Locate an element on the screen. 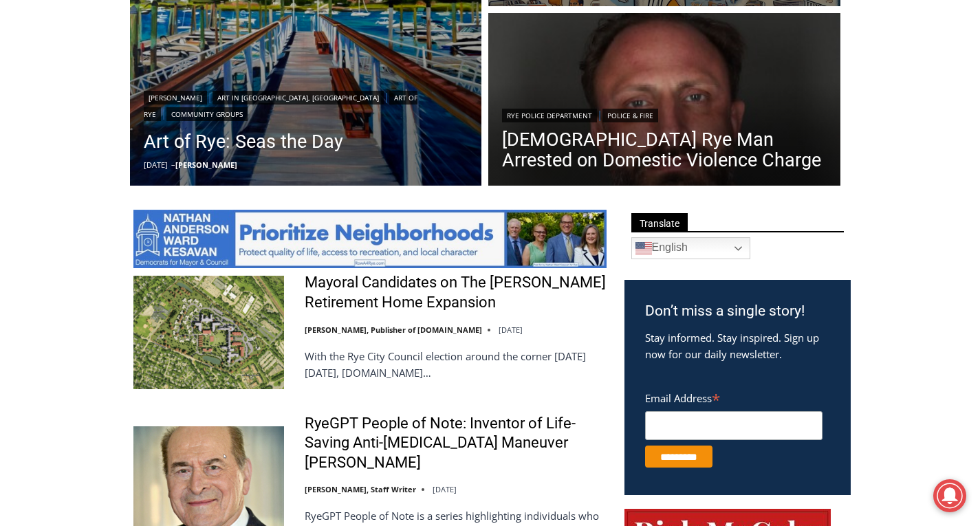 The image size is (980, 526). a: Police & Fire is located at coordinates (630, 116).